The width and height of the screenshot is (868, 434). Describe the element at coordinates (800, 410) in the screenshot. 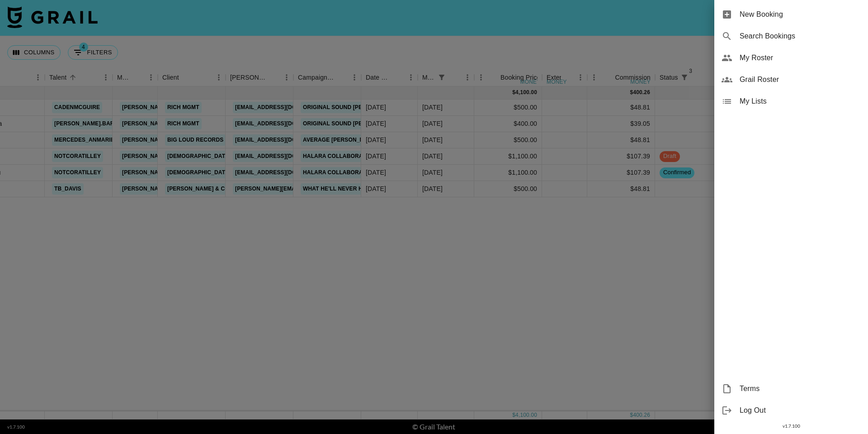

I see `span: Log Out` at that location.